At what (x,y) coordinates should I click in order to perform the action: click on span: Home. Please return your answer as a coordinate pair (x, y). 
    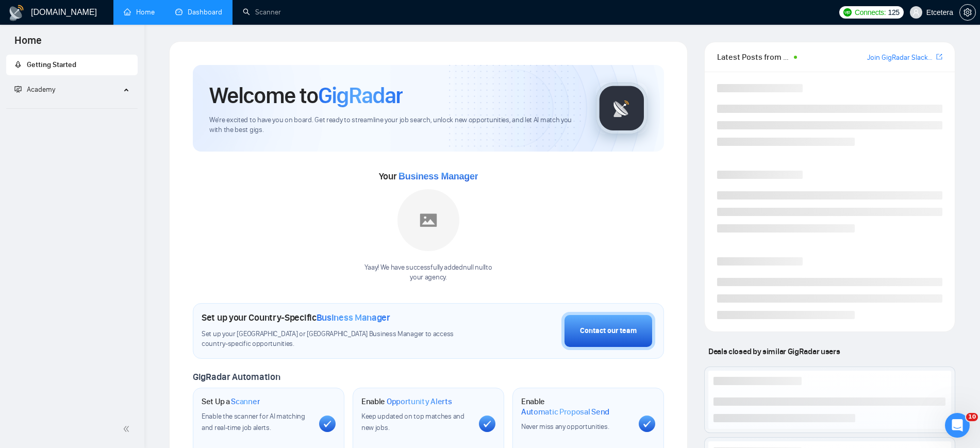
    Looking at the image, I should click on (28, 43).